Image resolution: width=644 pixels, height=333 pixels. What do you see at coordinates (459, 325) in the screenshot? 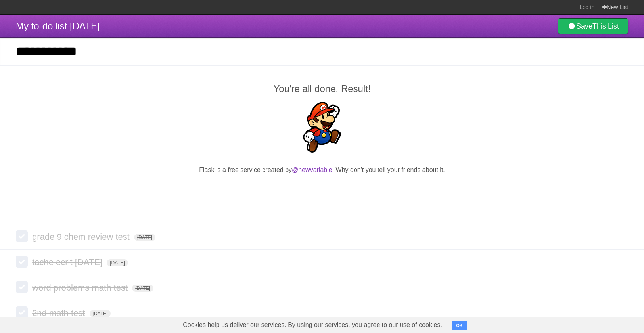
I see `button: OK` at bounding box center [459, 325].